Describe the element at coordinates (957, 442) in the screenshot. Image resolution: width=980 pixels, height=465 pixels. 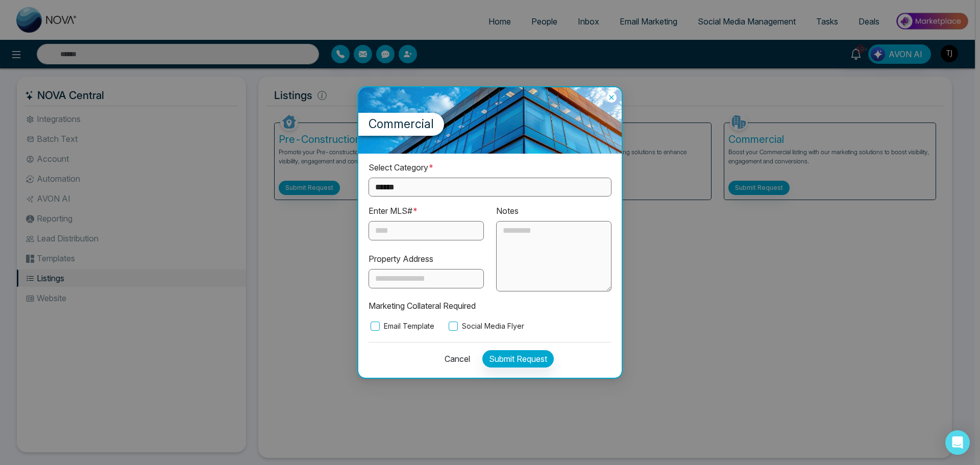
I see `div: Open Intercom Messenger` at that location.